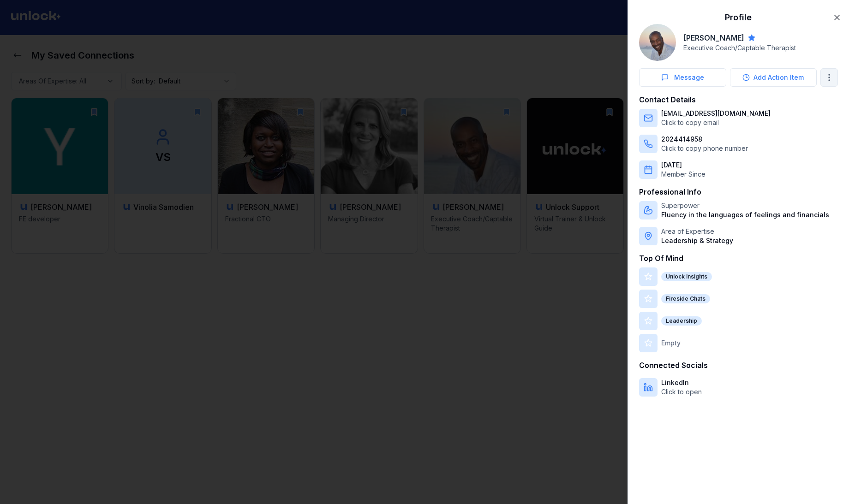 Image resolution: width=849 pixels, height=504 pixels. What do you see at coordinates (681, 392) in the screenshot?
I see `p: Click to open` at bounding box center [681, 392].